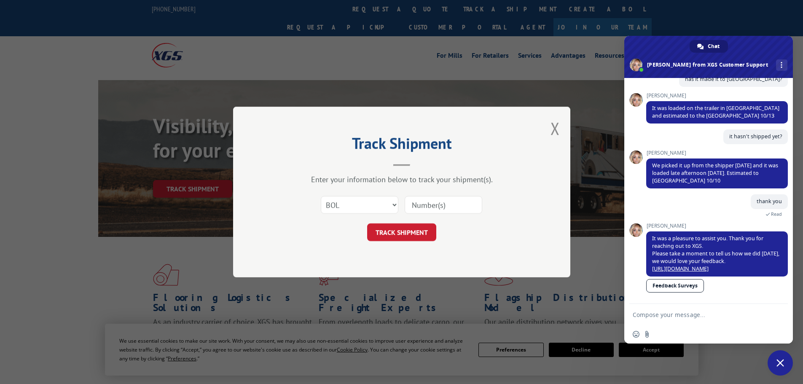 This screenshot has width=803, height=384. What do you see at coordinates (647, 334) in the screenshot?
I see `span: Send a file` at bounding box center [647, 334].